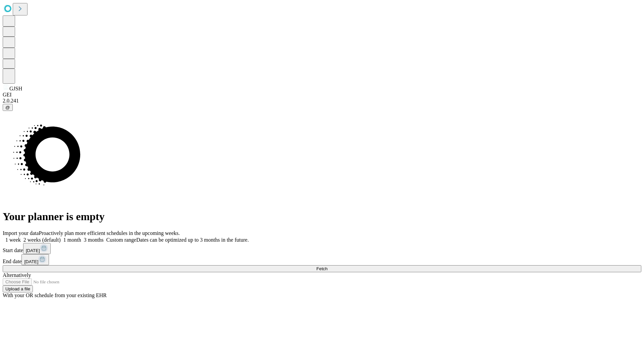 The width and height of the screenshot is (644, 363). I want to click on span: Dates can be optimized up to 3 months in the future., so click(192, 239).